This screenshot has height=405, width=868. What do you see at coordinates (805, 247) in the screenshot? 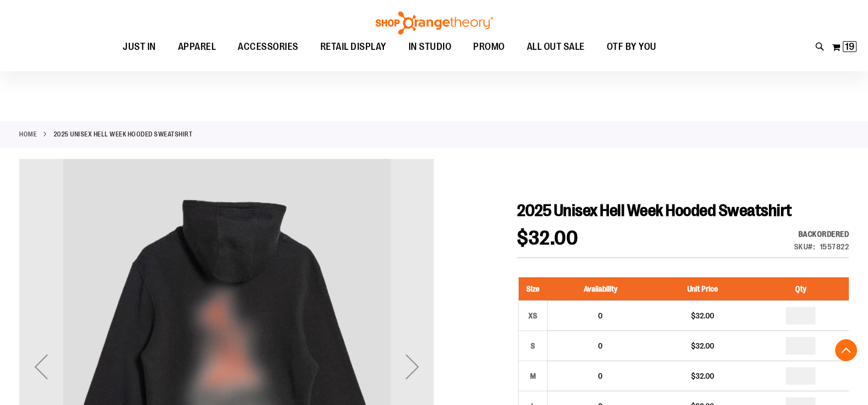
I see `strong: SKU` at bounding box center [805, 247].